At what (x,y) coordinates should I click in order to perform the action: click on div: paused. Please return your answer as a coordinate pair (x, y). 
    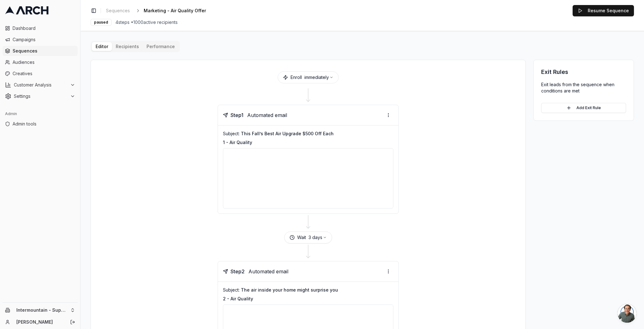
    Looking at the image, I should click on (101, 22).